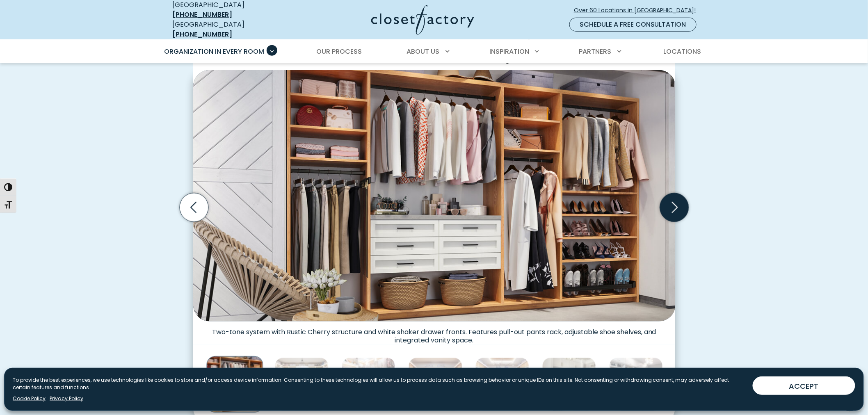 Image resolution: width=868 pixels, height=415 pixels. What do you see at coordinates (339, 51) in the screenshot?
I see `span: Our Process` at bounding box center [339, 51].